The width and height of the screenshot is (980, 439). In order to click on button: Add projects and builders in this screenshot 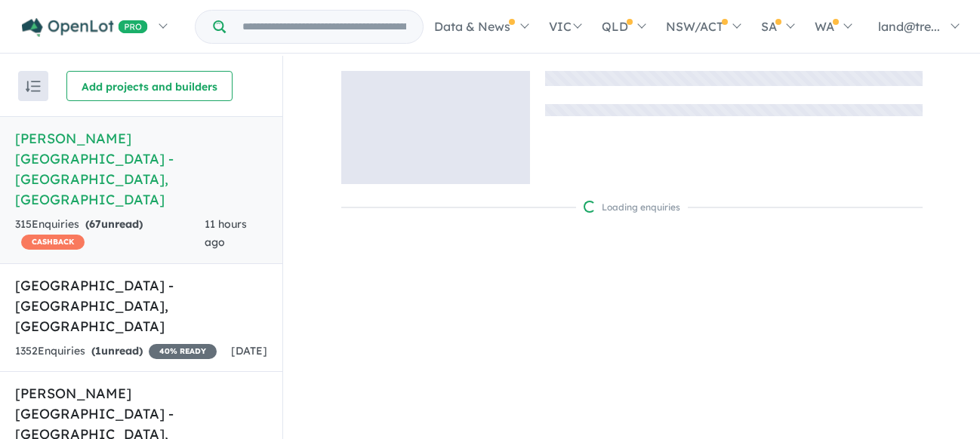, I will do `click(149, 86)`.